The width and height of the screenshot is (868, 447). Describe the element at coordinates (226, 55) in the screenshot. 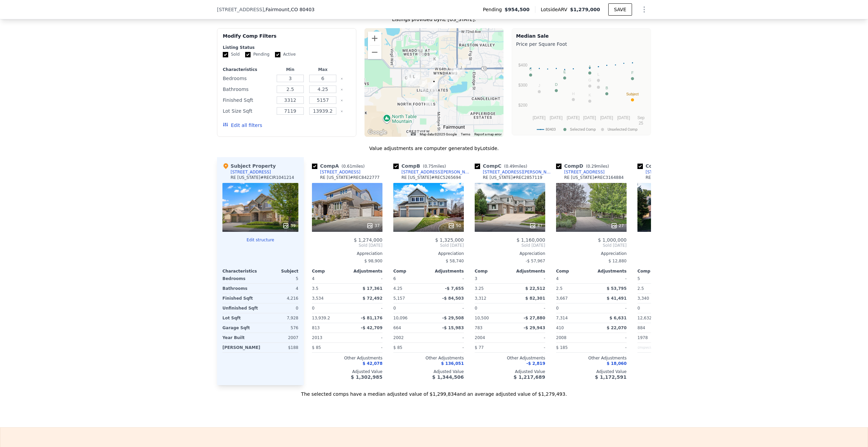

I see `input: Sold` at that location.